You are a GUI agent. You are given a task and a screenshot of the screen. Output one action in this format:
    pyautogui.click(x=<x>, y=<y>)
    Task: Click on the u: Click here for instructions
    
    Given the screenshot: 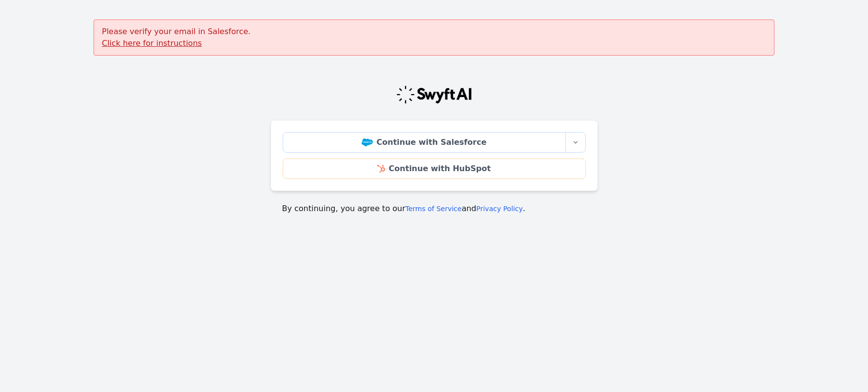 What is the action you would take?
    pyautogui.click(x=151, y=43)
    